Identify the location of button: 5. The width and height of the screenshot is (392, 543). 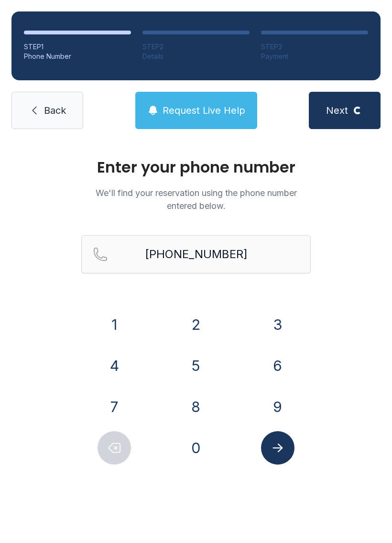
(196, 365).